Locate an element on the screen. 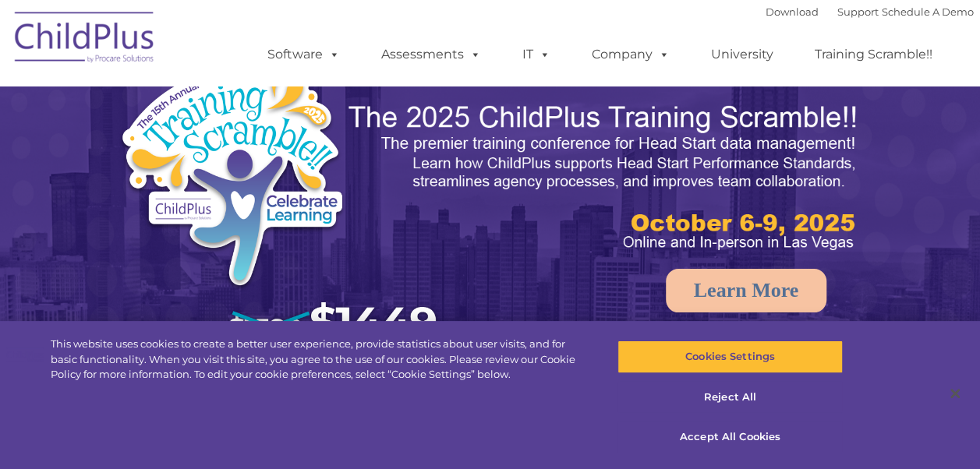  a: University is located at coordinates (742, 55).